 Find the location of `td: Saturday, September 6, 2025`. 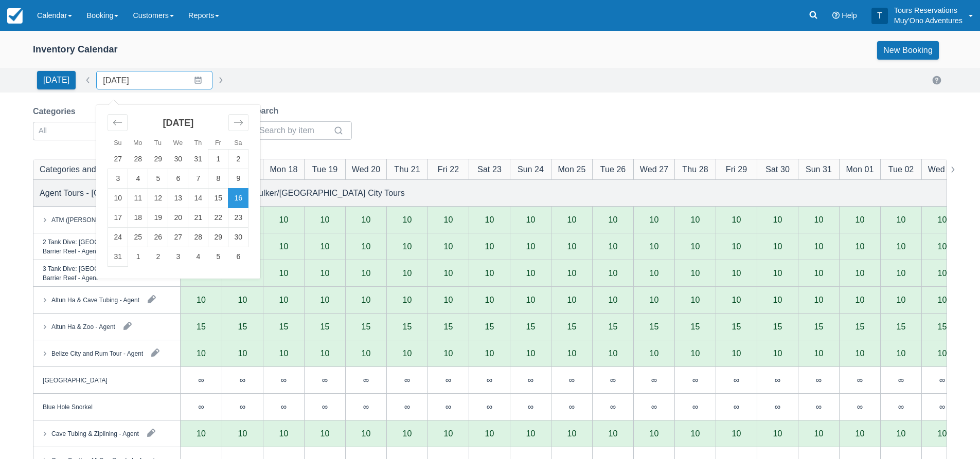

td: Saturday, September 6, 2025 is located at coordinates (238, 257).